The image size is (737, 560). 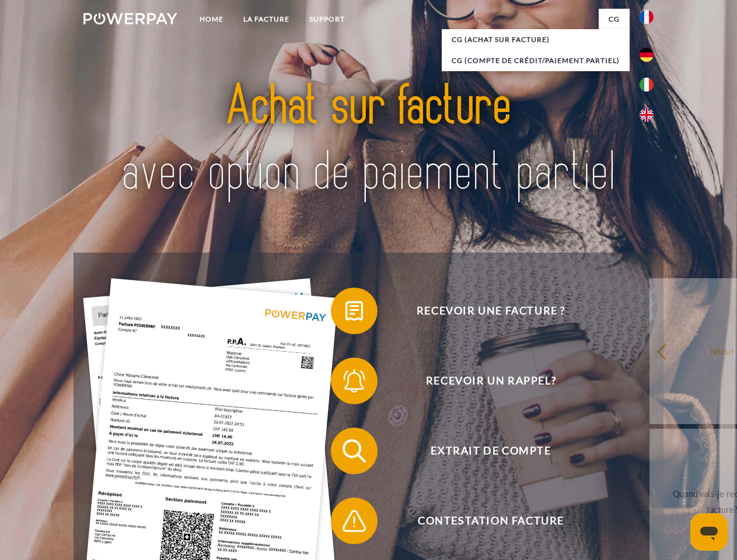 I want to click on img: qb_search.svg, so click(x=354, y=451).